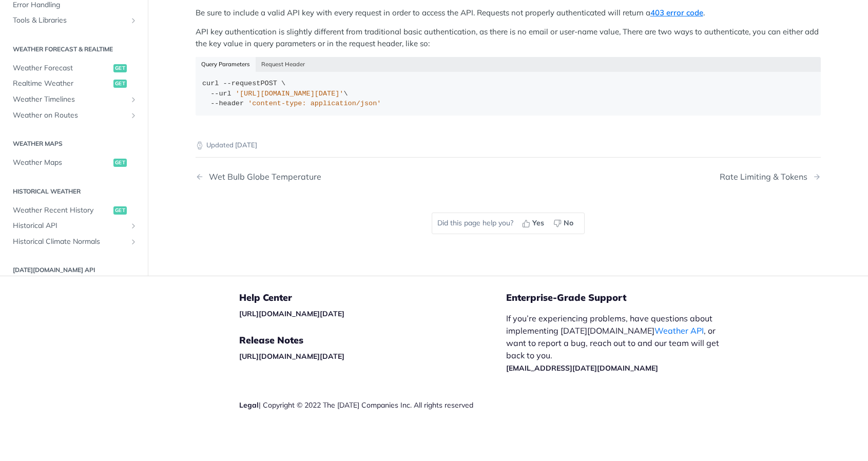  I want to click on span: Historical Climate Normals, so click(70, 241).